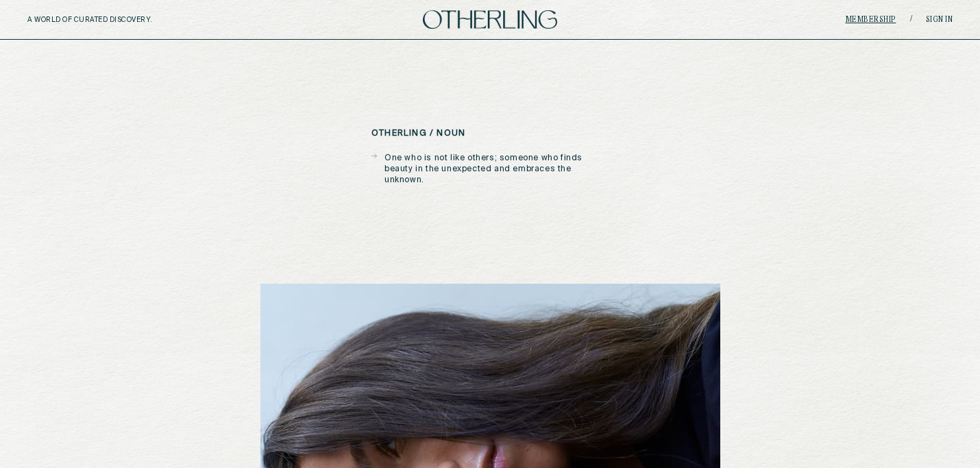 This screenshot has width=980, height=468. Describe the element at coordinates (871, 20) in the screenshot. I see `a: Membership` at that location.